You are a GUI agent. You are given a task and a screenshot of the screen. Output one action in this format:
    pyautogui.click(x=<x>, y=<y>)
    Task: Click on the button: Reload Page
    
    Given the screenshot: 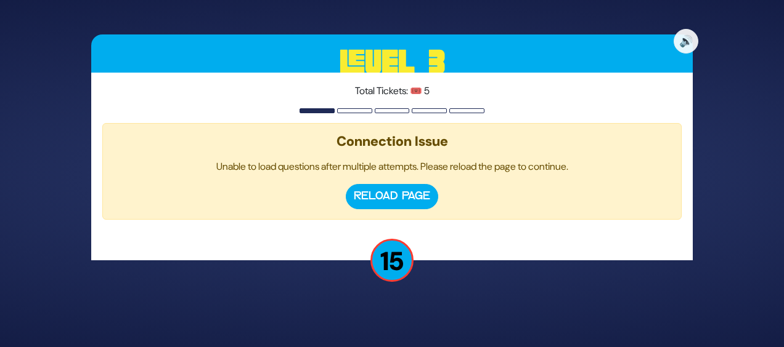 What is the action you would take?
    pyautogui.click(x=392, y=197)
    